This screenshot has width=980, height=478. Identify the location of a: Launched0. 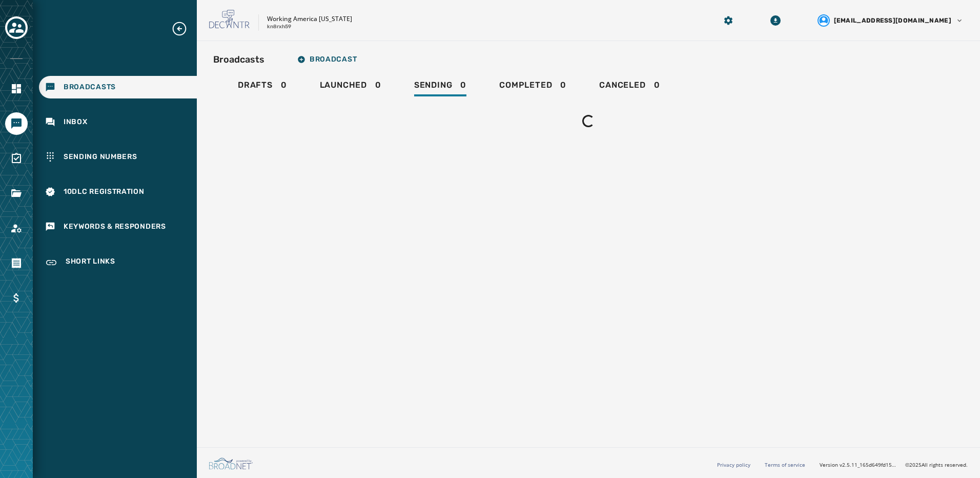
(350, 86).